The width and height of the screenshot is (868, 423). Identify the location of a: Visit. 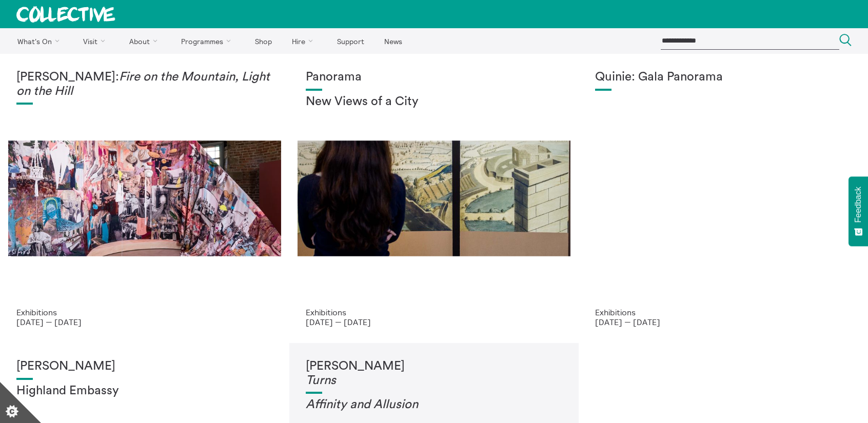
(96, 41).